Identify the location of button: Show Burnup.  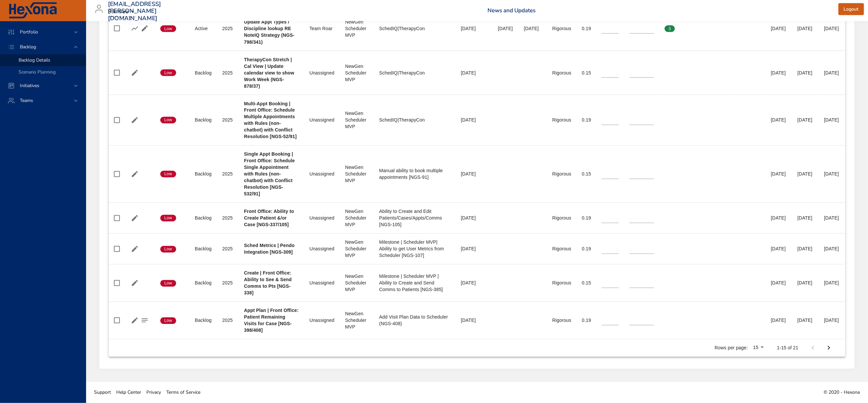
(135, 29).